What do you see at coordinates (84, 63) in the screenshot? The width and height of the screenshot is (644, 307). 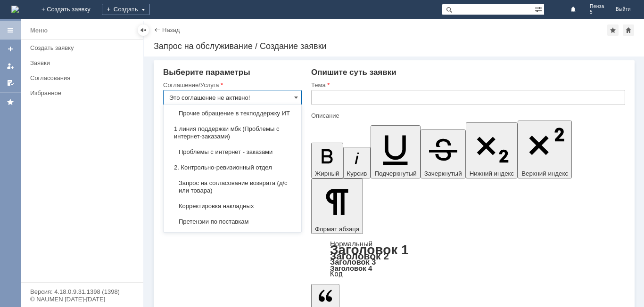 I see `a: Заявки` at bounding box center [84, 63].